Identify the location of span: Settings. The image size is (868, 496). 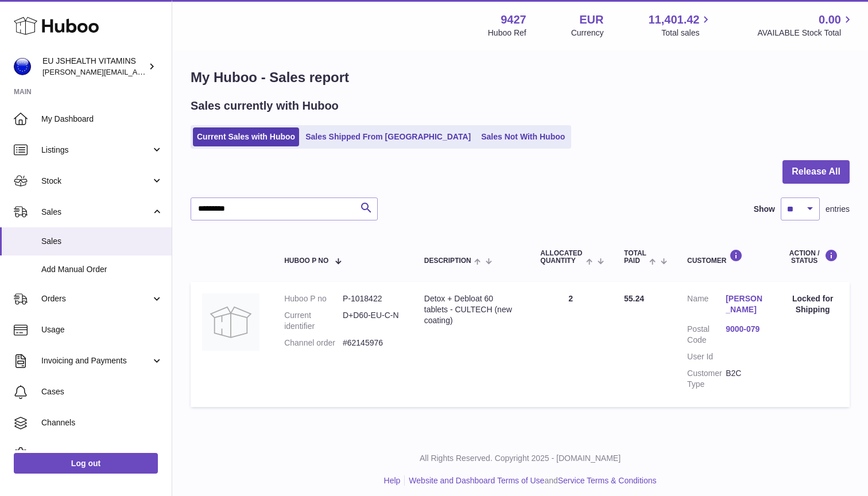
(102, 453).